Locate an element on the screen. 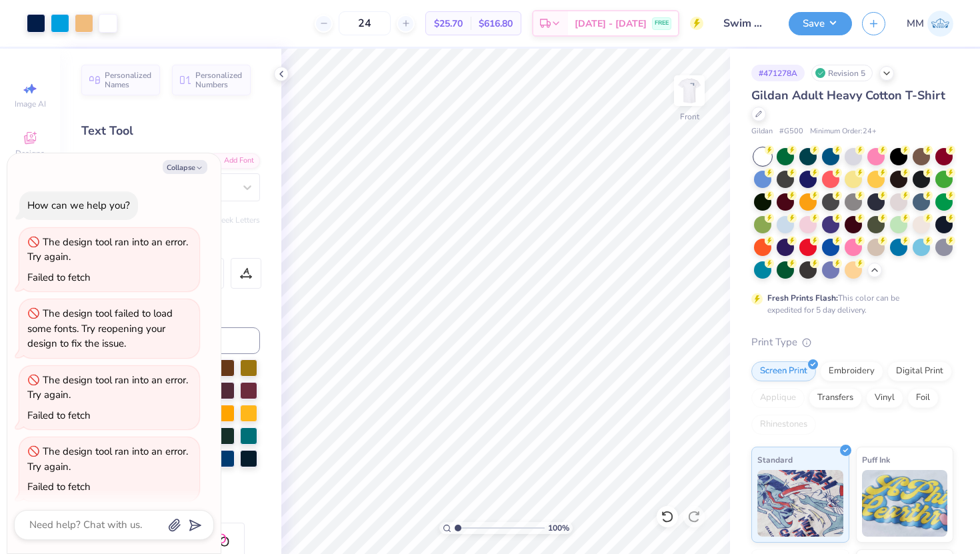 The image size is (980, 554). span: Puff Ink is located at coordinates (876, 460).